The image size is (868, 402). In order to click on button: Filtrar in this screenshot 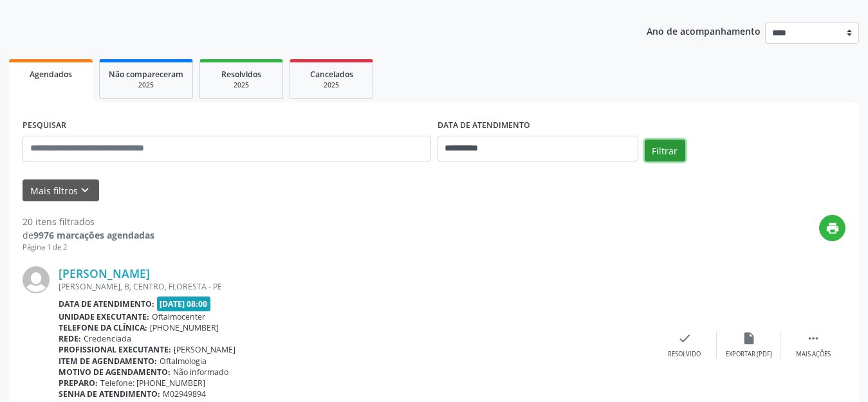, I will do `click(665, 150)`.